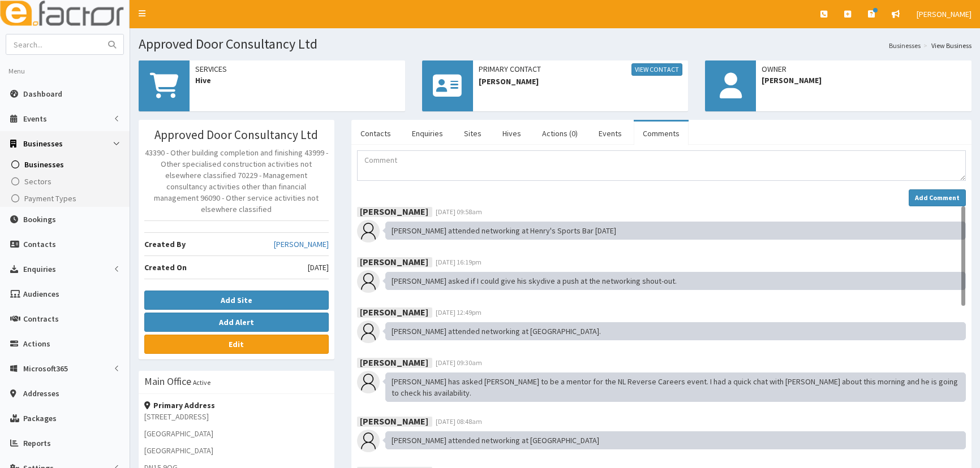 The image size is (980, 468). I want to click on strong: Add Comment, so click(937, 197).